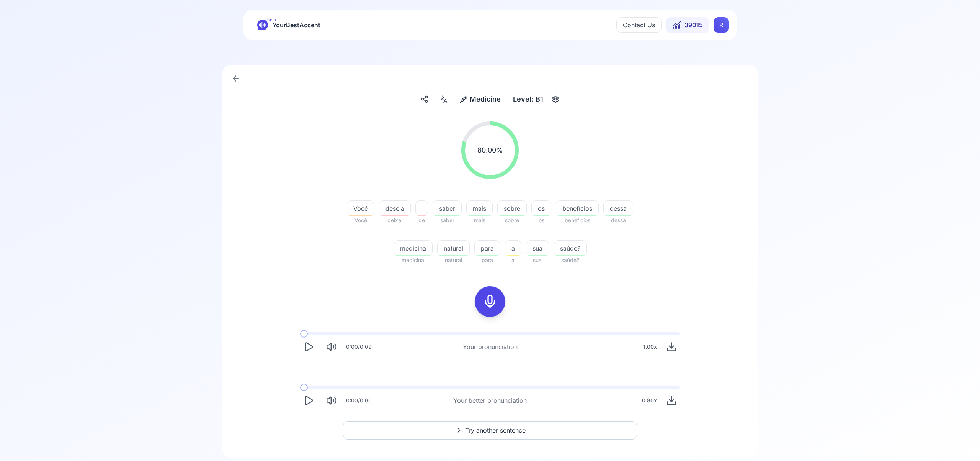 The height and width of the screenshot is (461, 980). Describe the element at coordinates (490, 401) in the screenshot. I see `div: Your better pronunciation` at that location.